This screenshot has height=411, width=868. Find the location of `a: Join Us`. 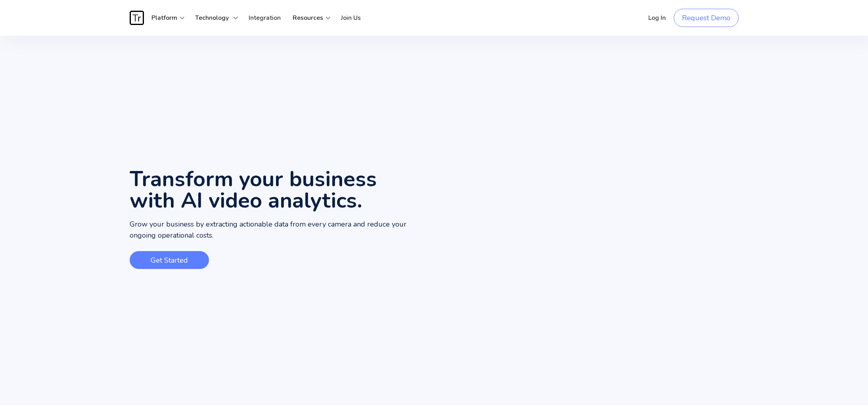

a: Join Us is located at coordinates (351, 18).